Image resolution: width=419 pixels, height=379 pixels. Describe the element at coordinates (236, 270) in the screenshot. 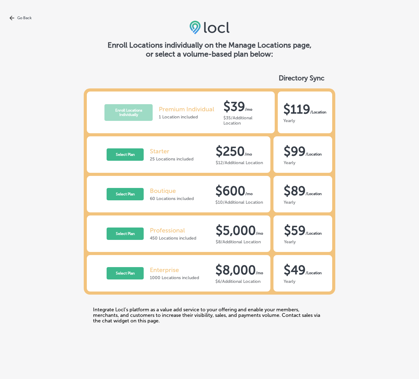

I see `p: $8,000` at that location.